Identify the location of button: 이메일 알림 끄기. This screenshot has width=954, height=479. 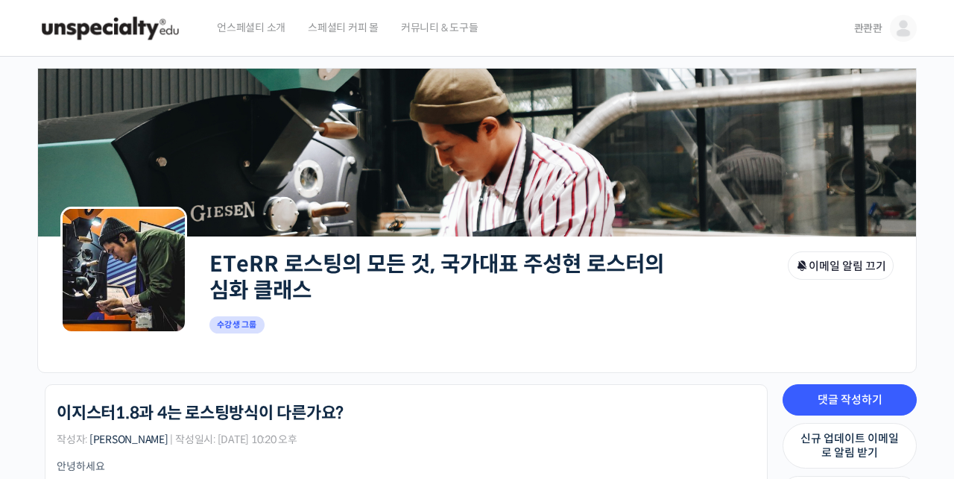
(841, 265).